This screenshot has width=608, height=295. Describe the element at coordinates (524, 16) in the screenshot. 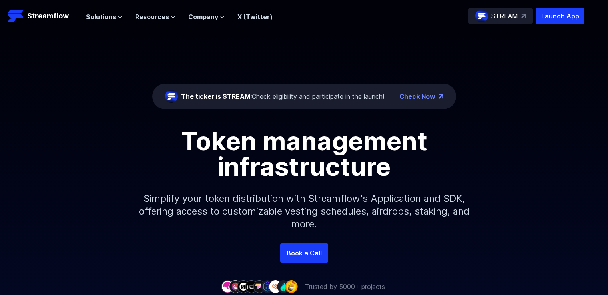

I see `img: top-right-arrow.svg` at that location.